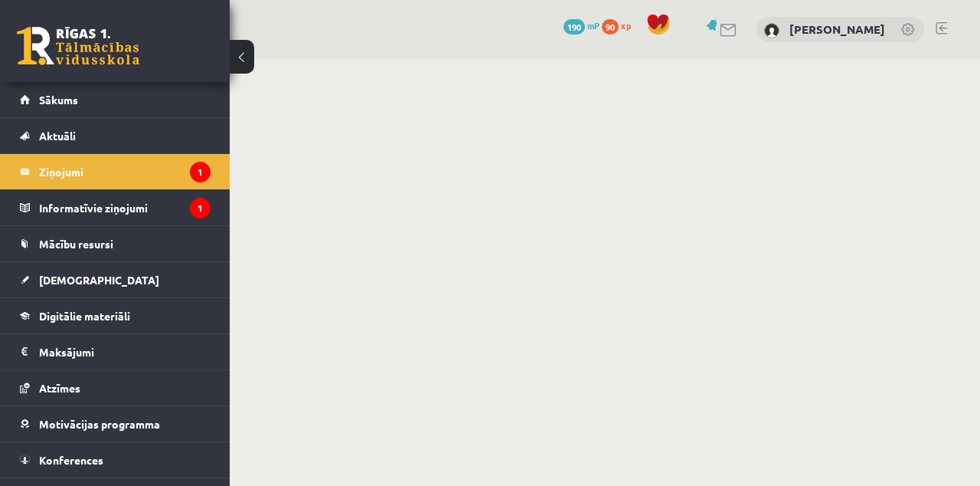  What do you see at coordinates (84, 315) in the screenshot?
I see `span: Digitālie materiāli` at bounding box center [84, 315].